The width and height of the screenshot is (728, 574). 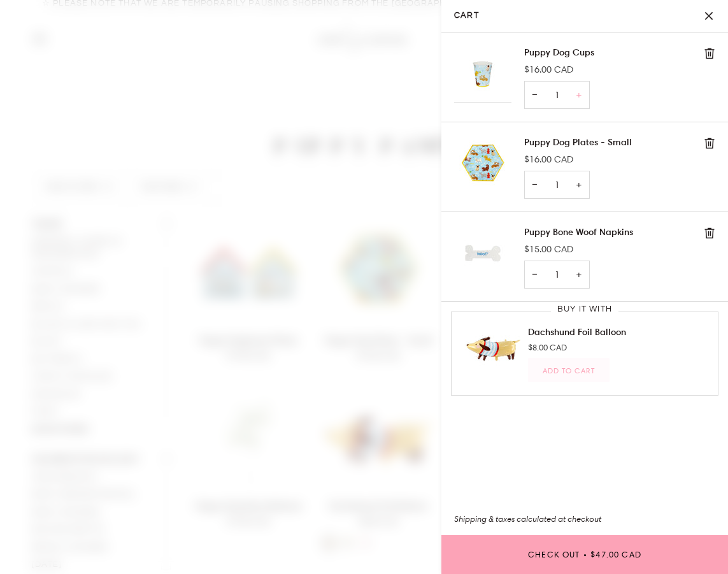 What do you see at coordinates (620, 250) in the screenshot?
I see `p: $15.00 CAD` at bounding box center [620, 250].